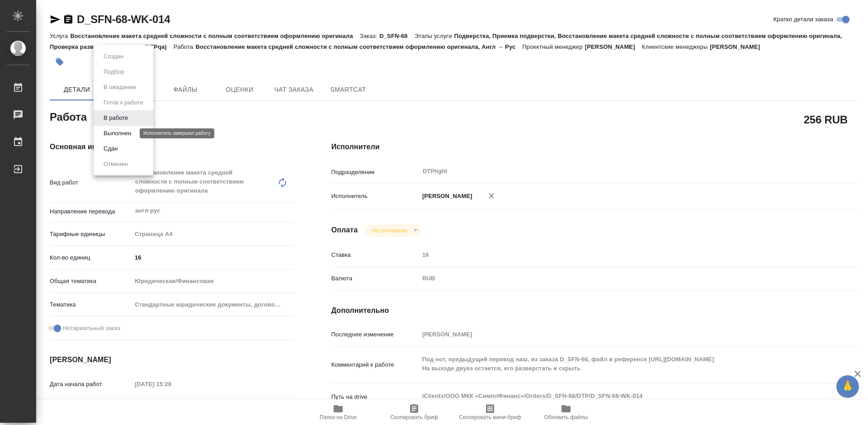 The width and height of the screenshot is (868, 425). I want to click on button: Готов к работе, so click(123, 103).